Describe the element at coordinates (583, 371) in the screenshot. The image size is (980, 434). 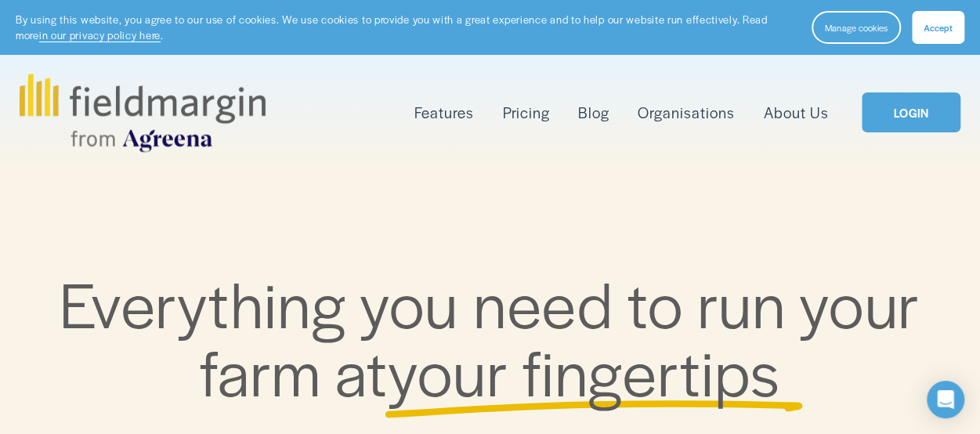
I see `span: your fingertips` at that location.